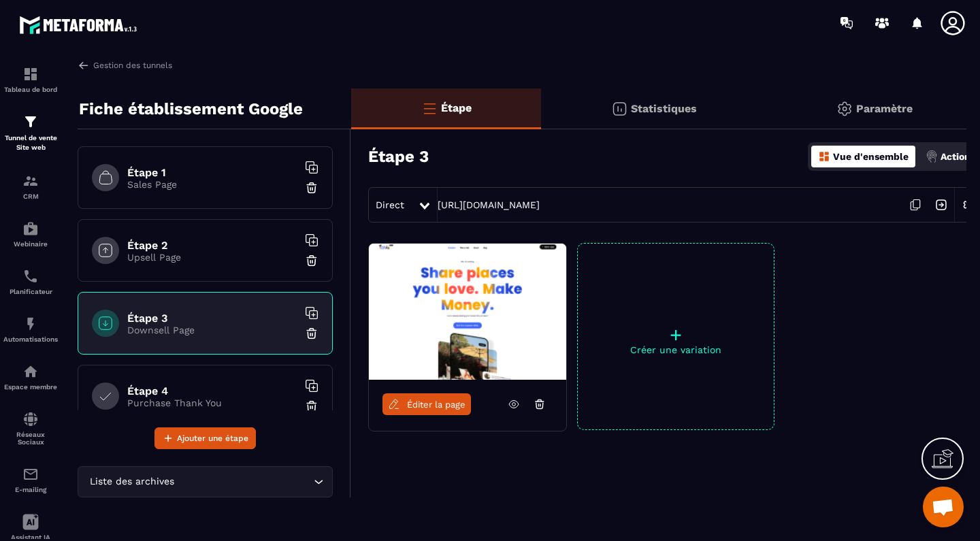 The width and height of the screenshot is (980, 541). What do you see at coordinates (212, 184) in the screenshot?
I see `p: Sales Page` at bounding box center [212, 184].